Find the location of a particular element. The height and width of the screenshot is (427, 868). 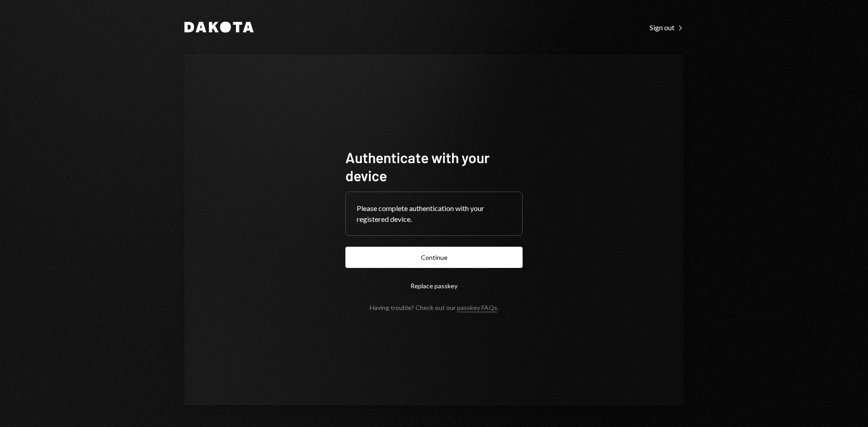

h1: Authenticate with your device is located at coordinates (434, 166).